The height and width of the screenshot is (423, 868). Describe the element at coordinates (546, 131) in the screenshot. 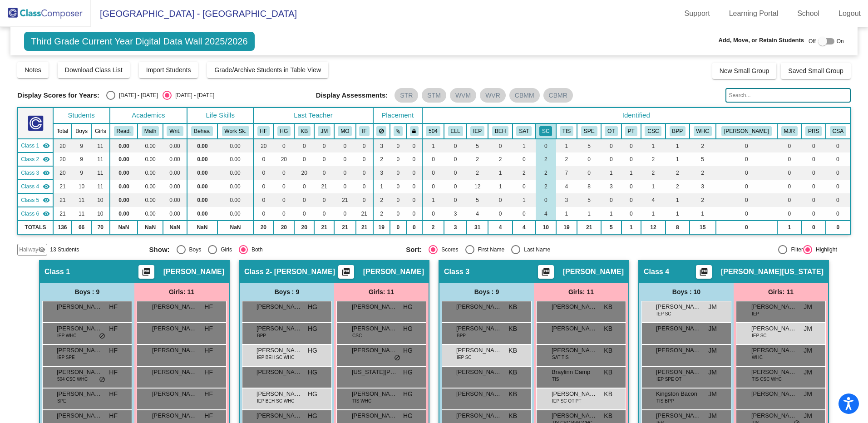

I see `button: SC` at that location.